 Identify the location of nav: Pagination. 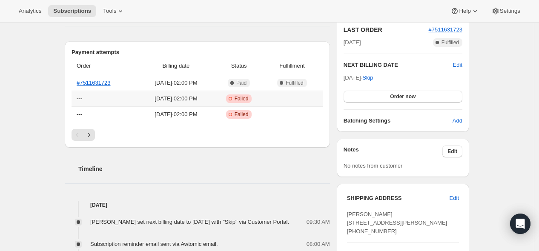
(197, 135).